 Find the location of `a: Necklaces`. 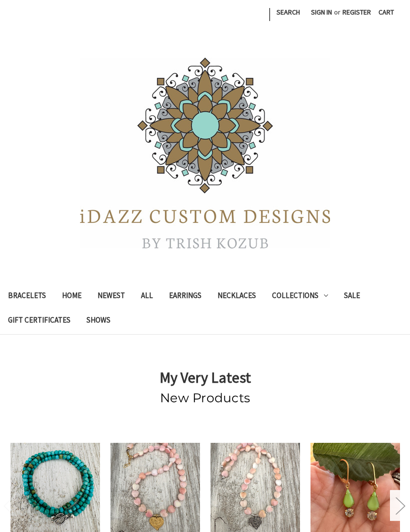

a: Necklaces is located at coordinates (237, 296).